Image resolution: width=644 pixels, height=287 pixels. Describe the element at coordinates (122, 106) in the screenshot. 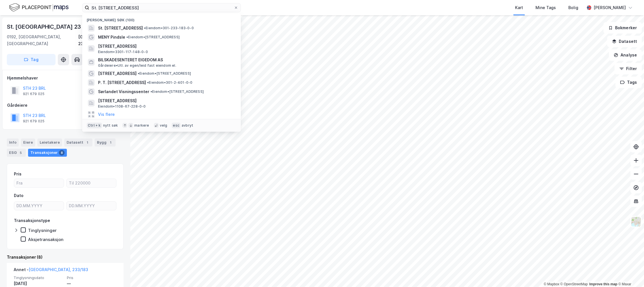

I see `span: Eiendom • 1108-67-228-0-0` at that location.